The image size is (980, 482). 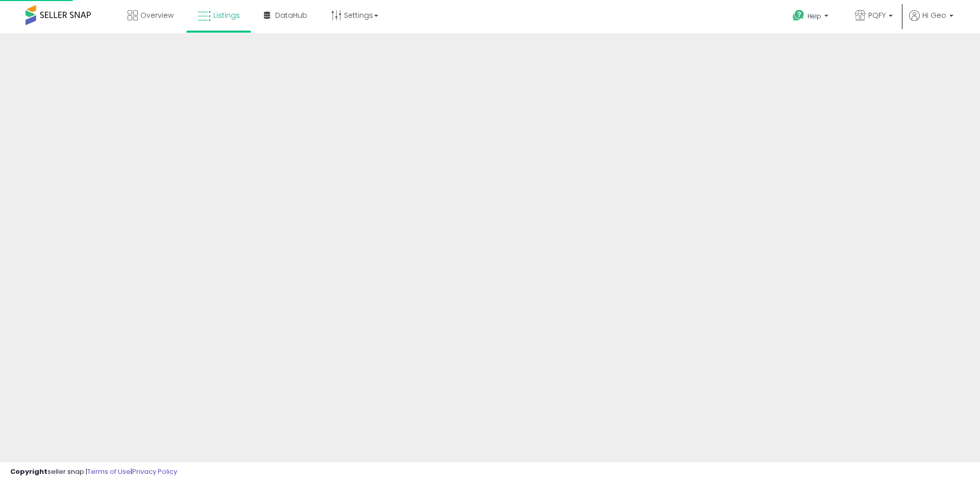 I want to click on span: Help, so click(x=814, y=16).